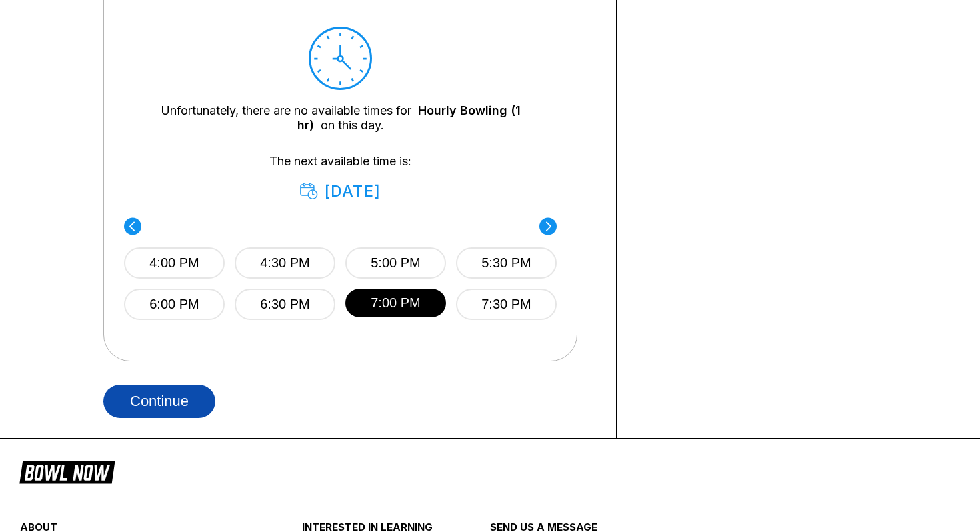 This screenshot has height=532, width=980. Describe the element at coordinates (174, 304) in the screenshot. I see `button: 6:00 PM` at that location.